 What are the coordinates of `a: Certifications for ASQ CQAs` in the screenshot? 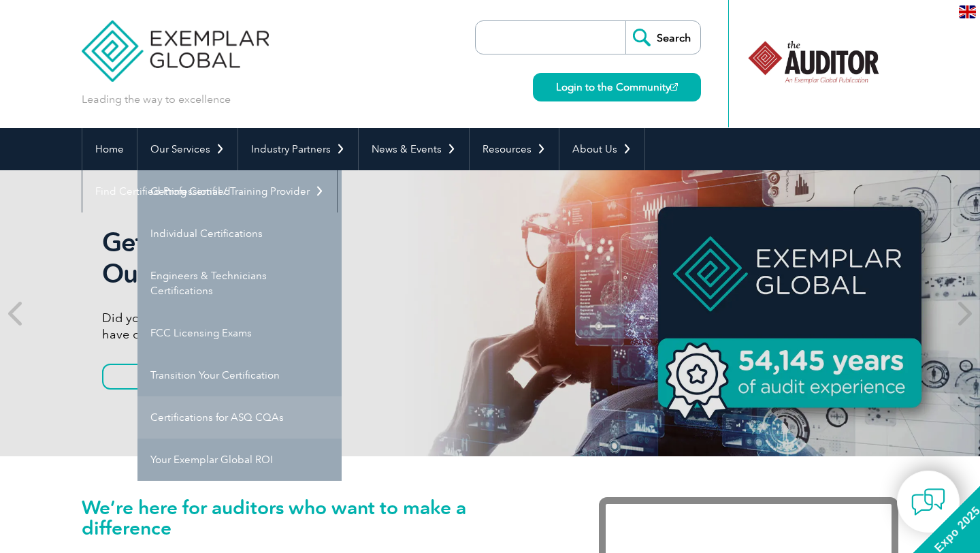 It's located at (239, 417).